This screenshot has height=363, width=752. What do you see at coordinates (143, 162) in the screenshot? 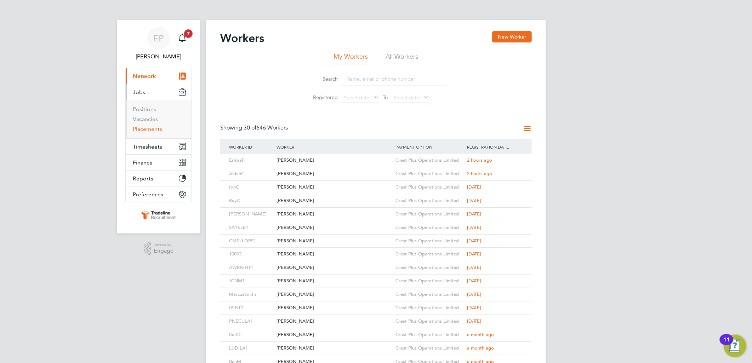
I see `span: Finance` at bounding box center [143, 162].